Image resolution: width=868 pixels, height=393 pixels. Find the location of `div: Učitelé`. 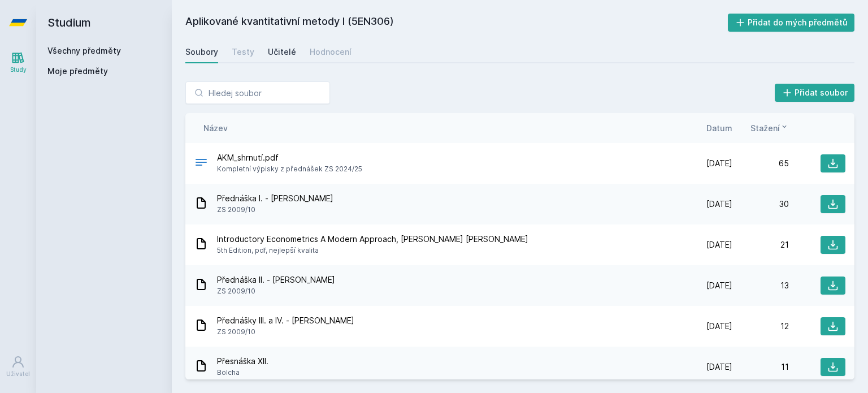

div: Učitelé is located at coordinates (282, 52).